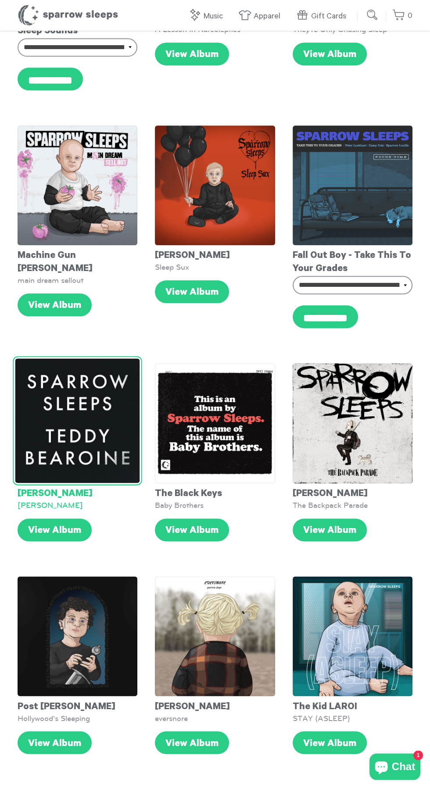 The width and height of the screenshot is (430, 789). I want to click on div: Sleep Sux, so click(214, 267).